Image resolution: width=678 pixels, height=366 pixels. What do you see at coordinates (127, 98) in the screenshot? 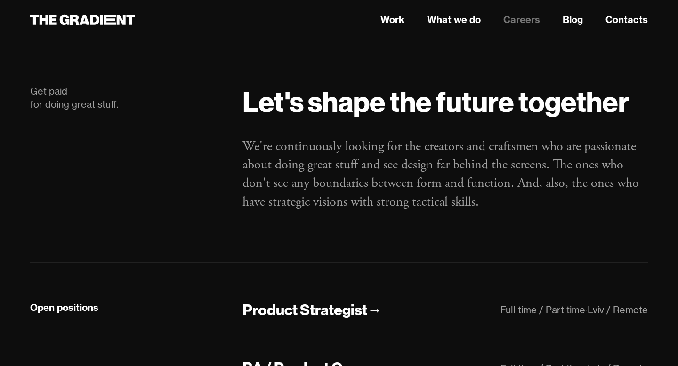
I see `div: Get paid for doing great stuff.` at bounding box center [127, 98].